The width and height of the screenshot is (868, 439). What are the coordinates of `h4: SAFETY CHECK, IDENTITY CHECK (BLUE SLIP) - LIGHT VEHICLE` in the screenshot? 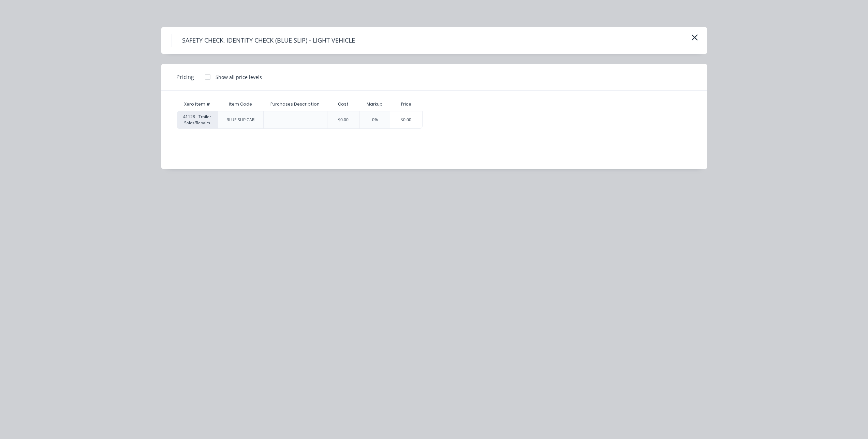 It's located at (268, 41).